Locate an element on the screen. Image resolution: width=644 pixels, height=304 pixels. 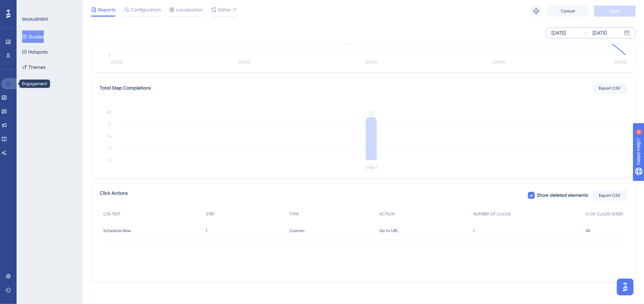
tspan: Step 1 is located at coordinates (372, 168).